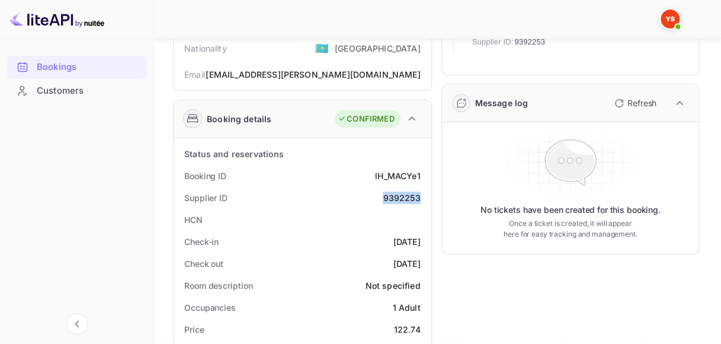 The image size is (721, 344). I want to click on div: Supplier ID, so click(206, 197).